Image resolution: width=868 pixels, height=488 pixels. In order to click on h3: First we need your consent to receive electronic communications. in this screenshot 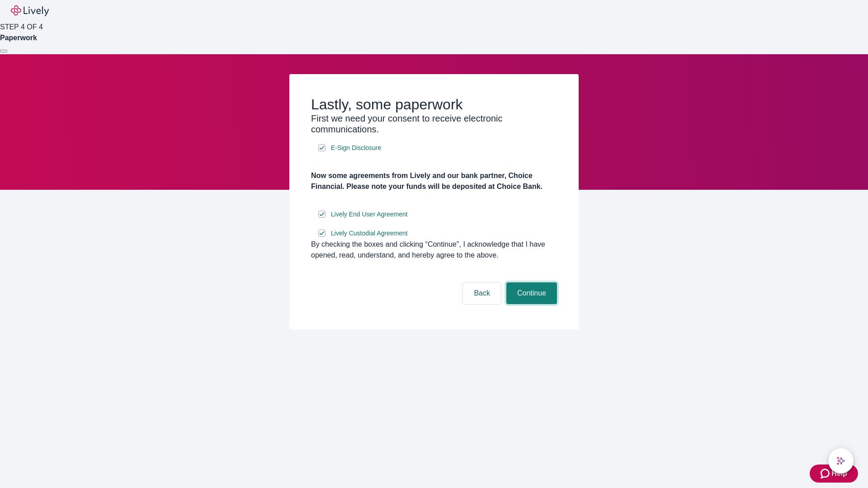, I will do `click(434, 124)`.